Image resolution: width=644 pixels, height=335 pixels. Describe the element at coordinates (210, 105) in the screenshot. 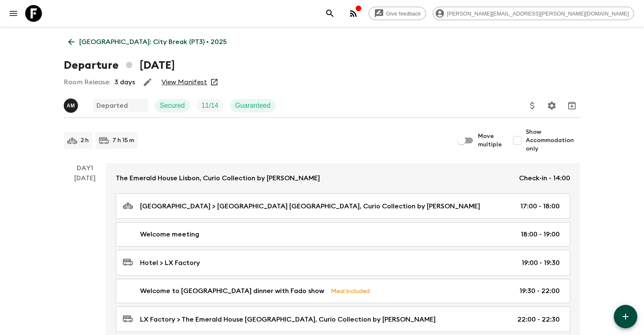

I see `div: Trip Fill` at that location.